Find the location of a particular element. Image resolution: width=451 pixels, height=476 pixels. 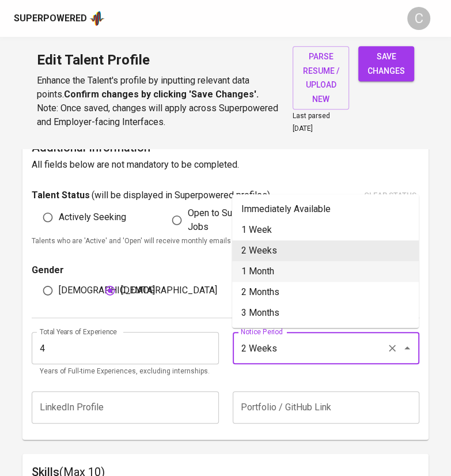

li: 1 Month is located at coordinates (325, 272).